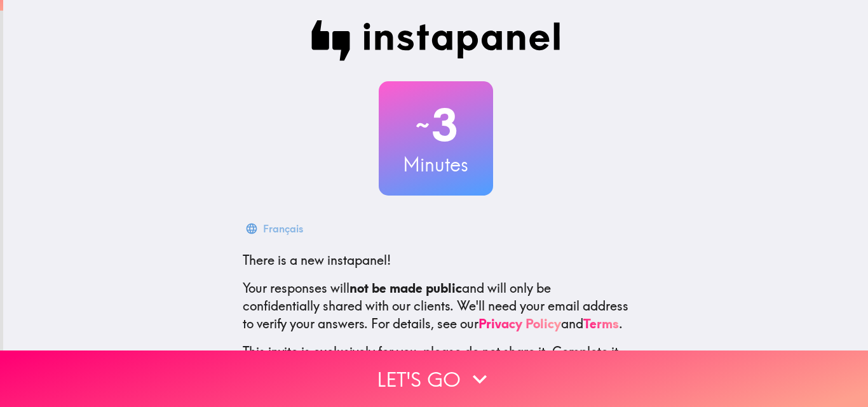  What do you see at coordinates (436, 125) in the screenshot?
I see `h2: 3` at bounding box center [436, 125].